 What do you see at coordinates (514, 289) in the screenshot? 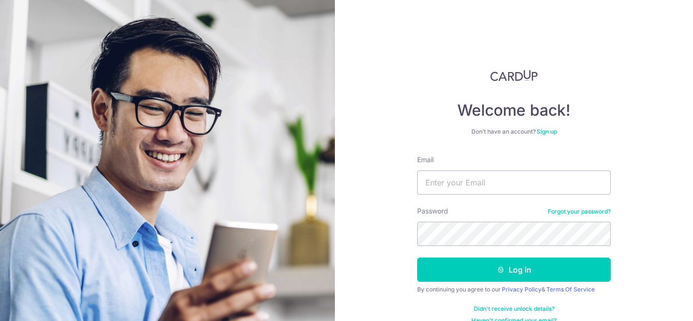
I see `div: By continuing you agree to our &` at bounding box center [514, 289].